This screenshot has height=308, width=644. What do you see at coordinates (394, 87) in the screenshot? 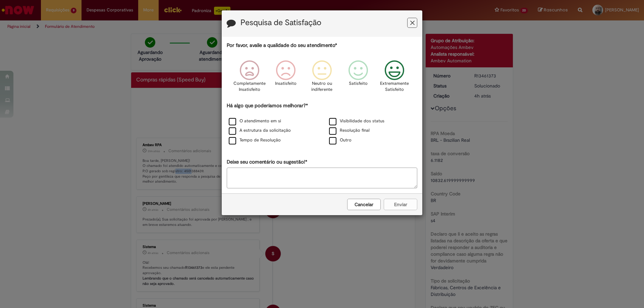
I see `p: Extremamente Satisfeito` at bounding box center [394, 87].